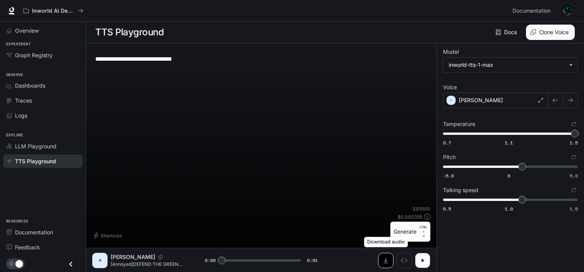 The width and height of the screenshot is (584, 272). I want to click on a: TTS Playground, so click(43, 161).